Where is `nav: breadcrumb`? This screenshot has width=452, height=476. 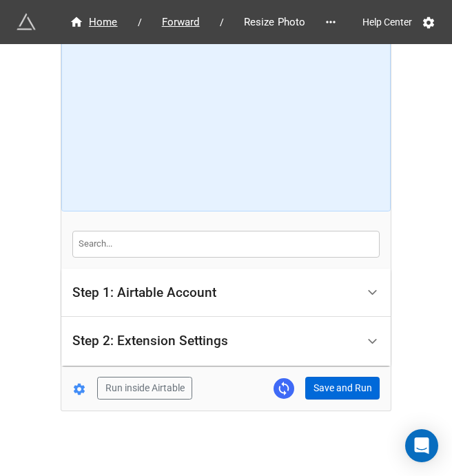
nav: breadcrumb is located at coordinates (188, 22).